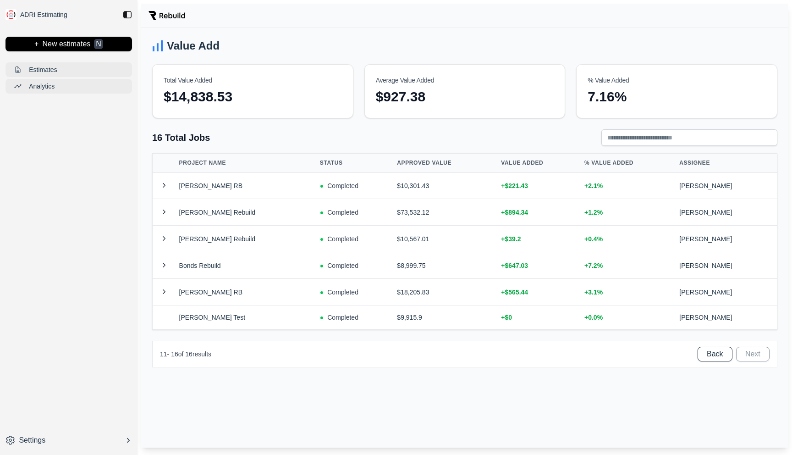 The height and width of the screenshot is (455, 792). I want to click on th: ASSIGNEE, so click(726, 163).